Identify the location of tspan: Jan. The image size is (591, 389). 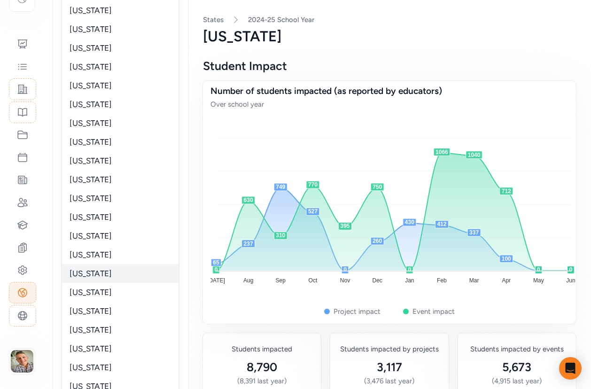
(409, 280).